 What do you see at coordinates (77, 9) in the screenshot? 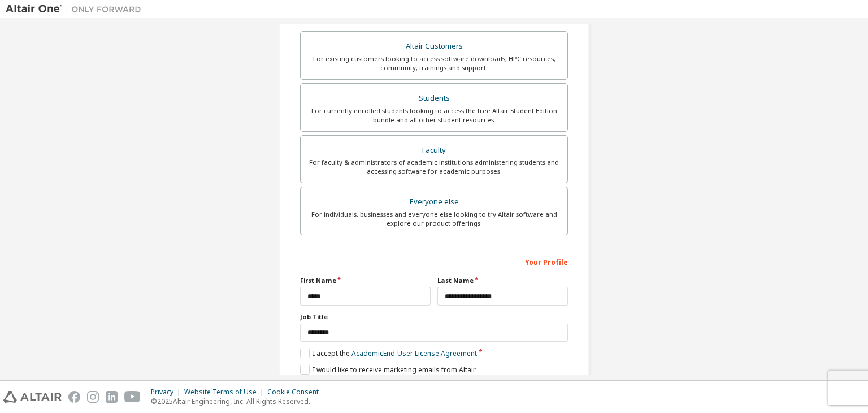
I see `img: Altair One` at bounding box center [77, 9].